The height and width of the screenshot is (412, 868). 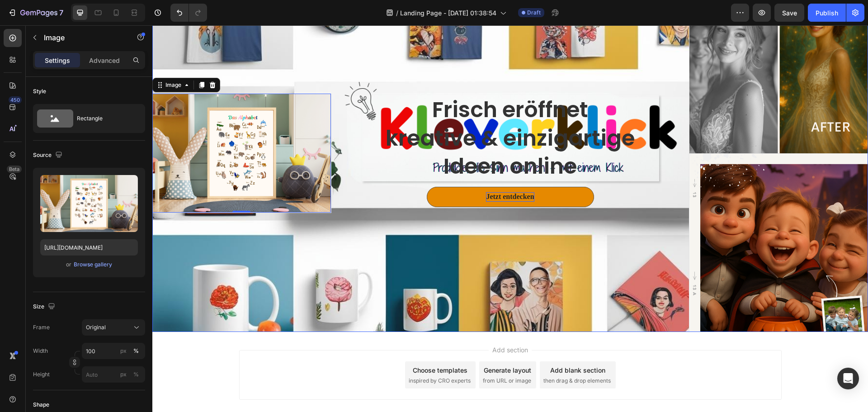 What do you see at coordinates (355, 344) in the screenshot?
I see `div: Generate layout` at bounding box center [355, 344].